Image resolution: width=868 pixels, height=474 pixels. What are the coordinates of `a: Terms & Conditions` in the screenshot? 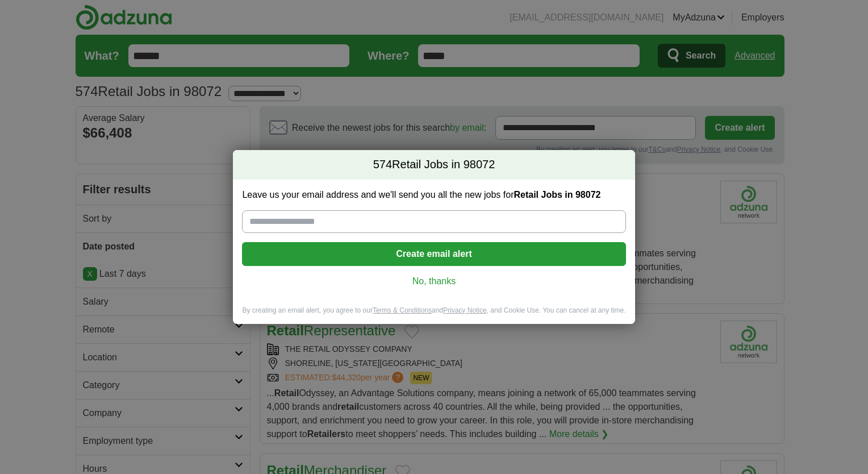 It's located at (402, 310).